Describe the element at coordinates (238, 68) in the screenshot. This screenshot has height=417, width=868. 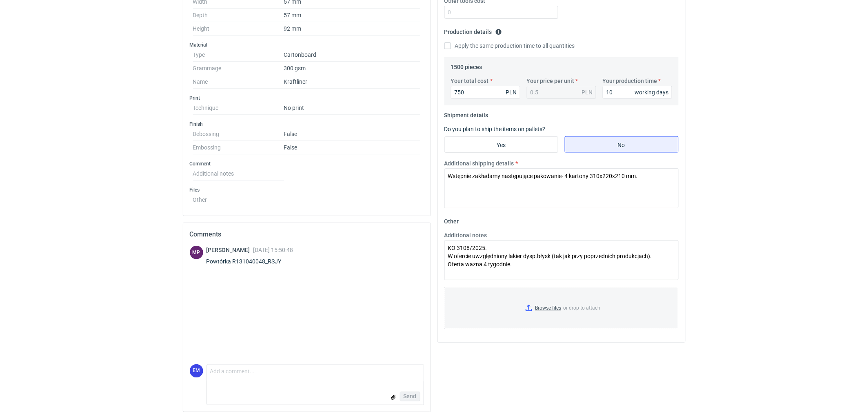
I see `dt: Grammage` at that location.